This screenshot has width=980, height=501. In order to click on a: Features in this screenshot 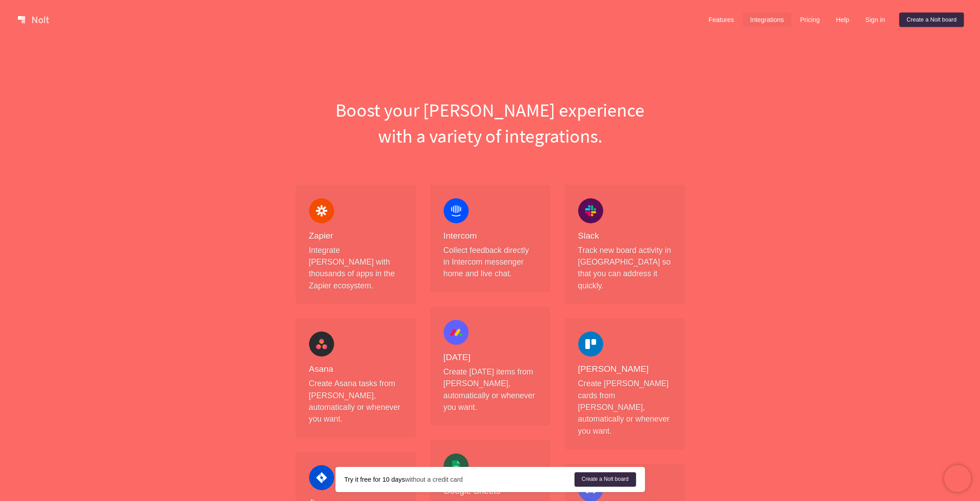, I will do `click(722, 20)`.